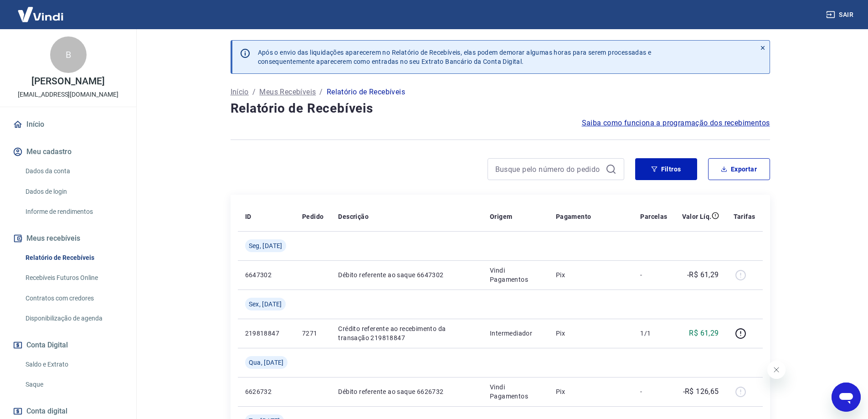 This screenshot has width=868, height=419. Describe the element at coordinates (73, 278) in the screenshot. I see `a: Recebíveis Futuros Online` at that location.